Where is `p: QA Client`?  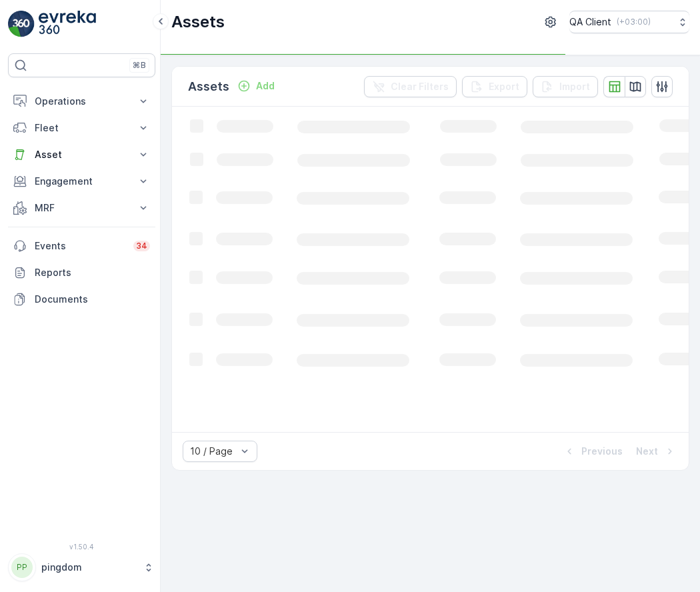
p: QA Client is located at coordinates (590, 22).